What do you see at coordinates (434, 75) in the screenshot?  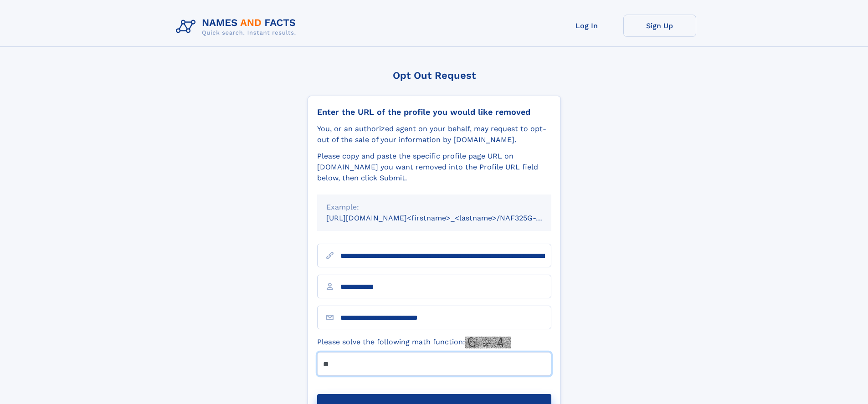 I see `div: Opt Out Request` at bounding box center [434, 75].